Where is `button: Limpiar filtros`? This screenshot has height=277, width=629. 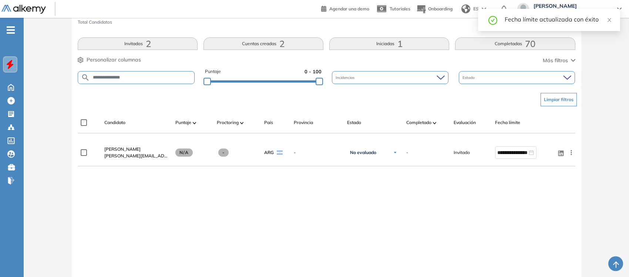
button: Limpiar filtros is located at coordinates (559, 100).